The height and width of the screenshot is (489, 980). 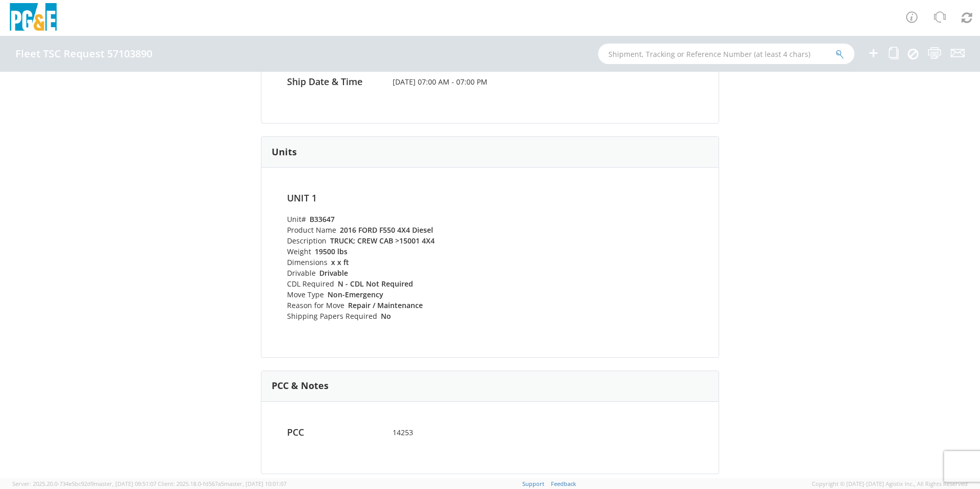 What do you see at coordinates (33, 18) in the screenshot?
I see `img: pge-logo-06675f144f4cfa6a6814.png` at bounding box center [33, 18].